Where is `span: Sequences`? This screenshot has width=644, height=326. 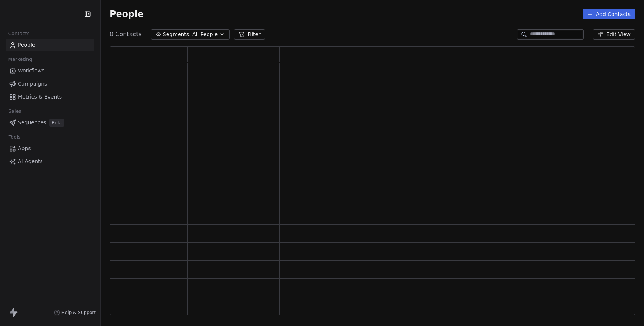 span: Sequences is located at coordinates (32, 123).